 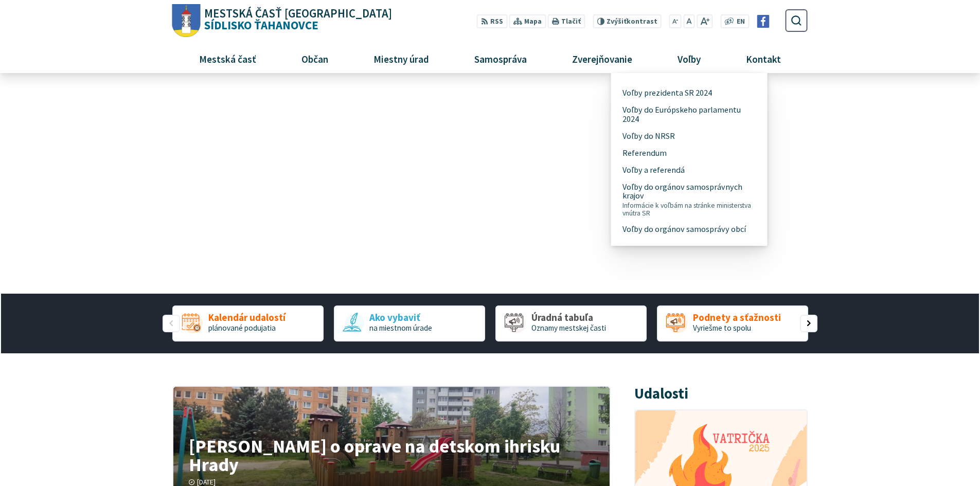 What do you see at coordinates (242, 328) in the screenshot?
I see `span: plánované podujatia` at bounding box center [242, 328].